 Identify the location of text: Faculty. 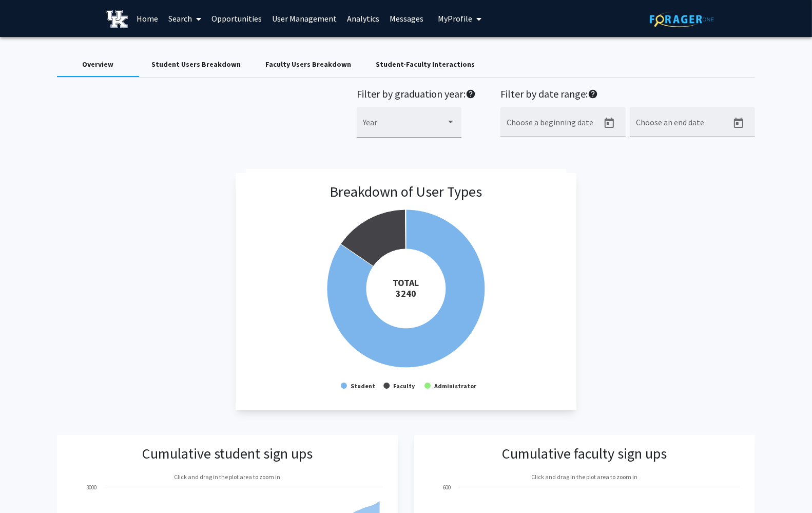
(404, 386).